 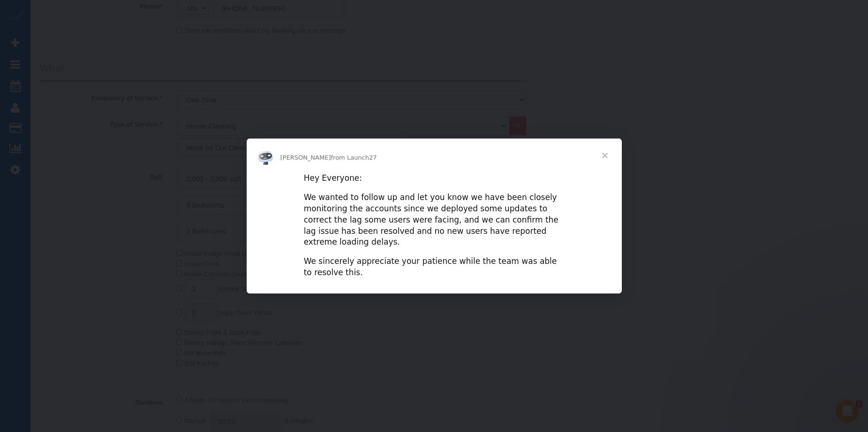 What do you see at coordinates (355, 158) in the screenshot?
I see `span: from Launch27` at bounding box center [355, 158].